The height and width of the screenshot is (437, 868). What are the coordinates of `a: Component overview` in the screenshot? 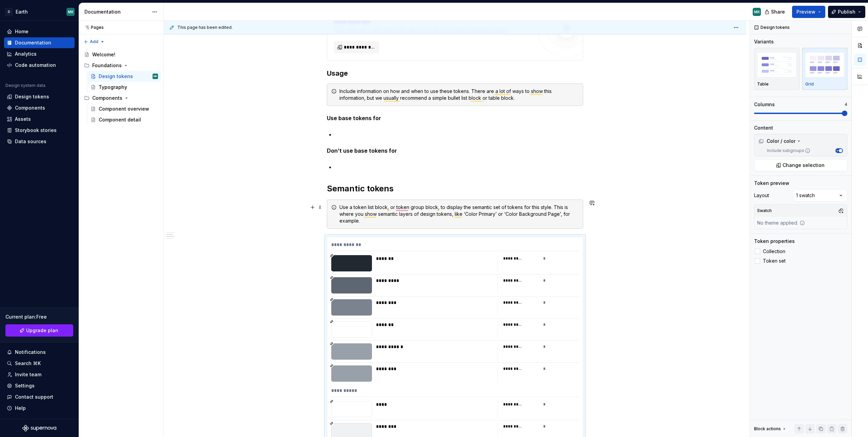 It's located at (124, 109).